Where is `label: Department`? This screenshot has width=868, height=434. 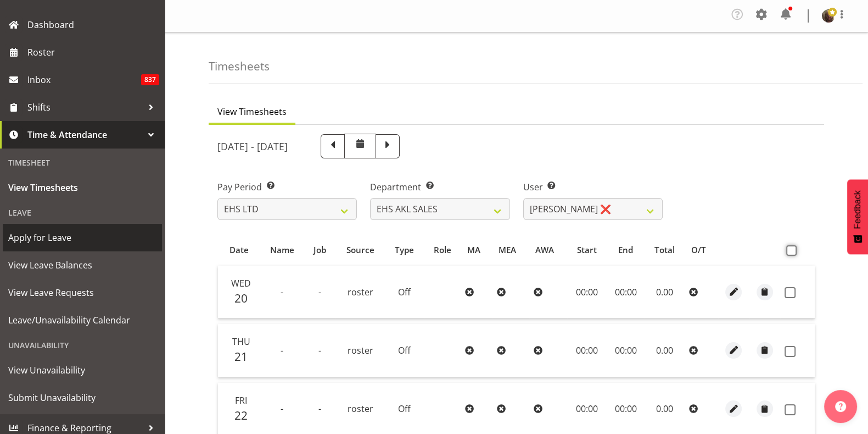
label: Department is located at coordinates (440, 187).